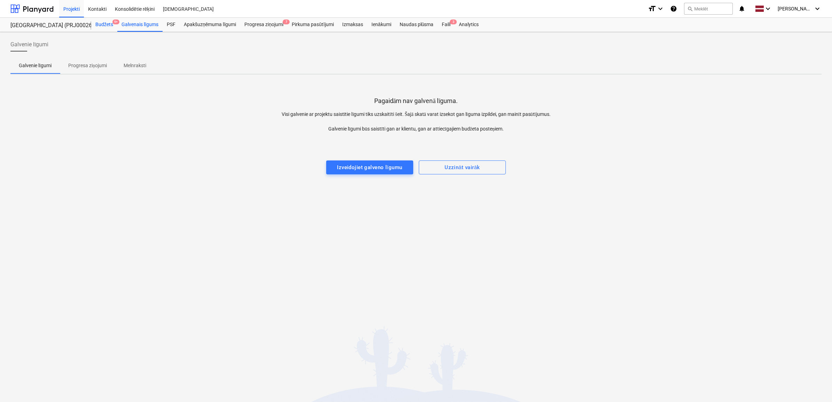 The width and height of the screenshot is (832, 402). Describe the element at coordinates (453, 22) in the screenshot. I see `span: 3` at that location.